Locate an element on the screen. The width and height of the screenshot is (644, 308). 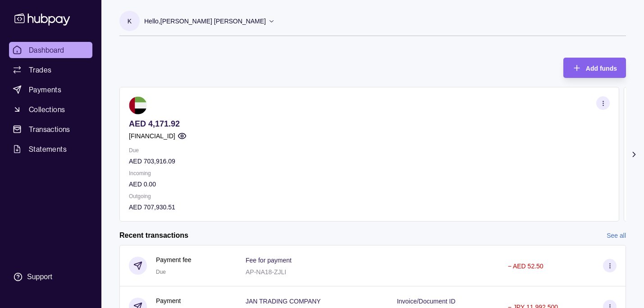
span: Collections is located at coordinates (47, 109).